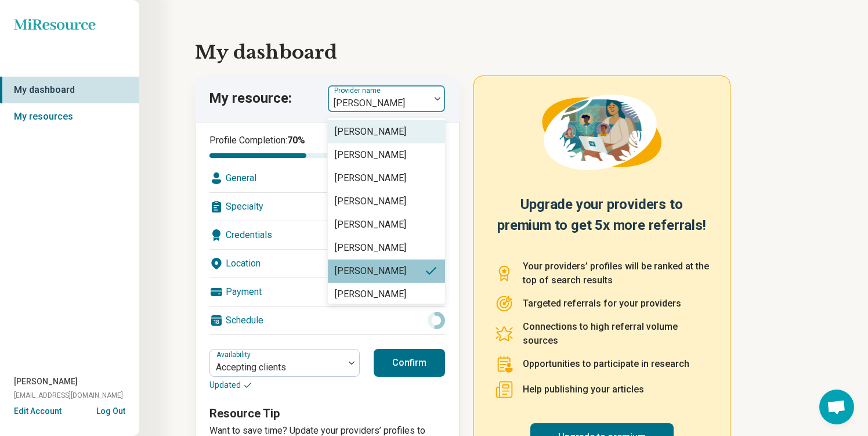  I want to click on p: My resource:, so click(250, 99).